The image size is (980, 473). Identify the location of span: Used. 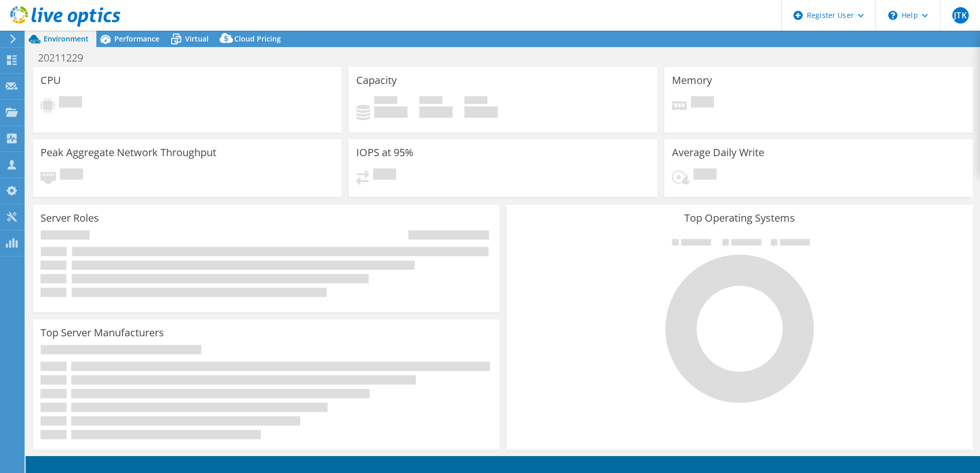
(386, 101).